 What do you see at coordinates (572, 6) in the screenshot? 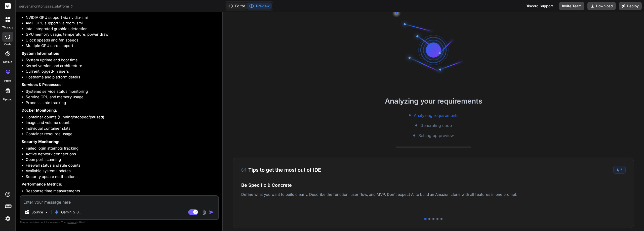
I see `button: Invite Team` at bounding box center [572, 6].